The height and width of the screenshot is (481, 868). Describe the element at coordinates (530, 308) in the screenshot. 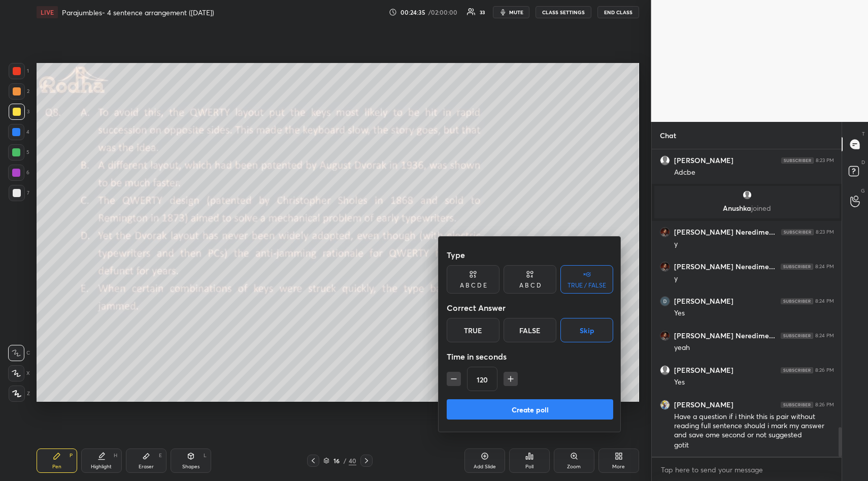

I see `div: Correct Answer` at that location.